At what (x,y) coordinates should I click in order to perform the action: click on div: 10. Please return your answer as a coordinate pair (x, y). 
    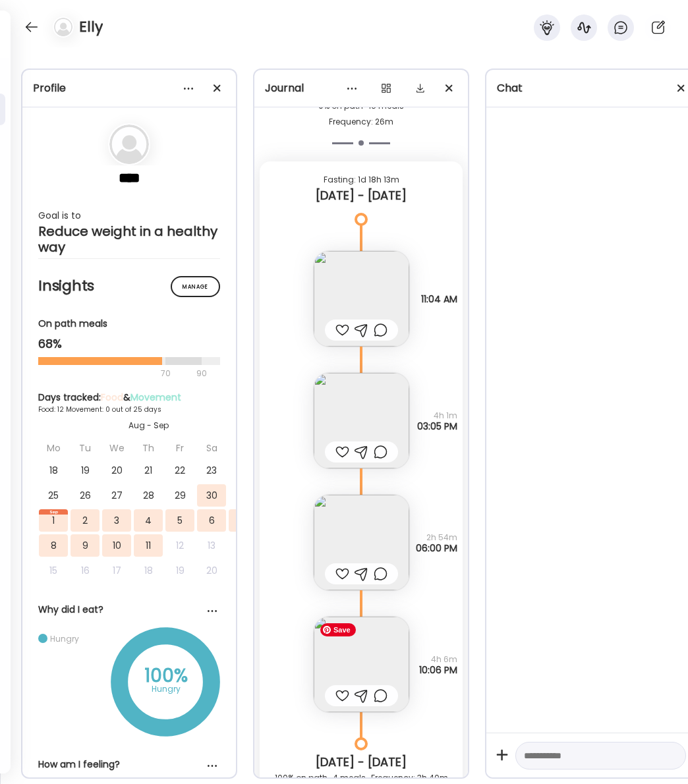
    Looking at the image, I should click on (117, 545).